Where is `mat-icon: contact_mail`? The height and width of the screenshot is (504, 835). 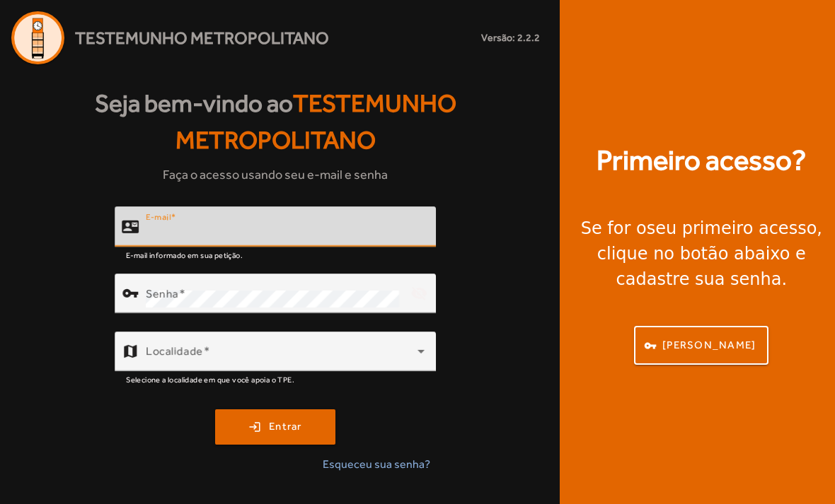
mat-icon: contact_mail is located at coordinates (130, 226).